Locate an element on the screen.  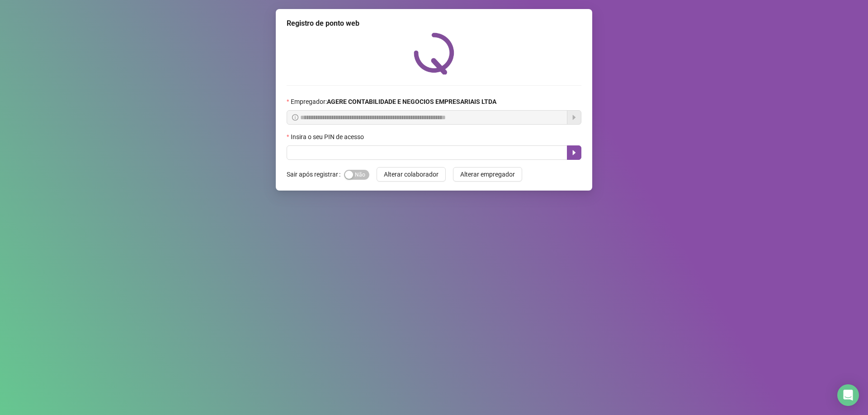
button: Alterar empregador is located at coordinates (487, 174).